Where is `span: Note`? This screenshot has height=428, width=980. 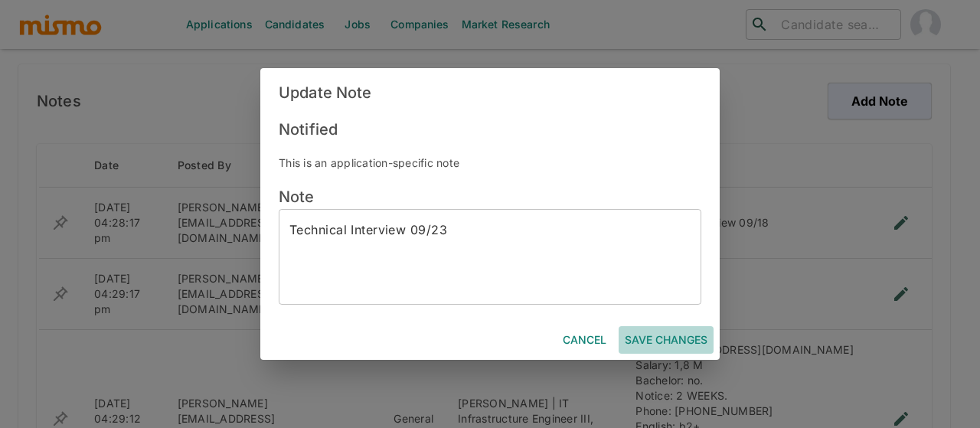
span: Note is located at coordinates (296, 197).